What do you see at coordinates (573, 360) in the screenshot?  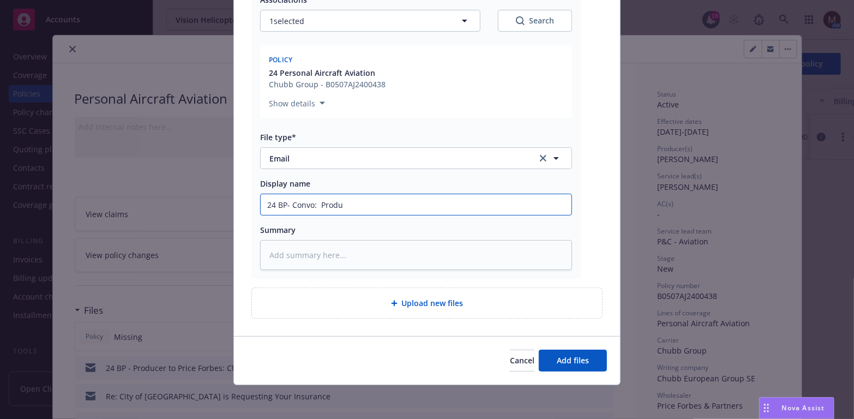 I see `span: Add files` at bounding box center [573, 360].